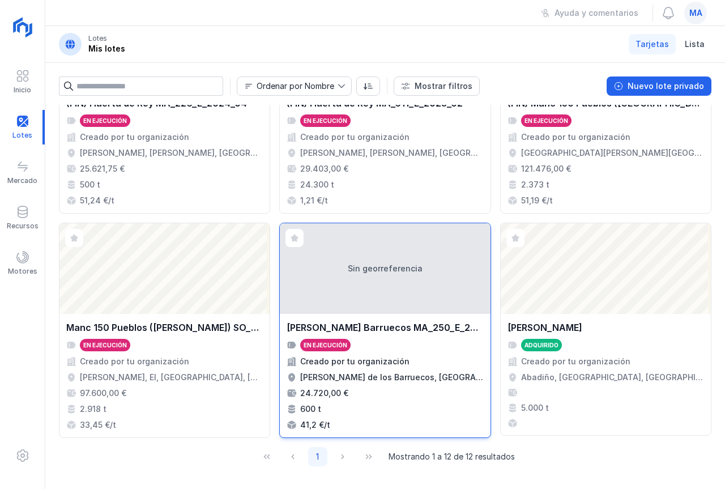  I want to click on div: Mis lotes, so click(106, 49).